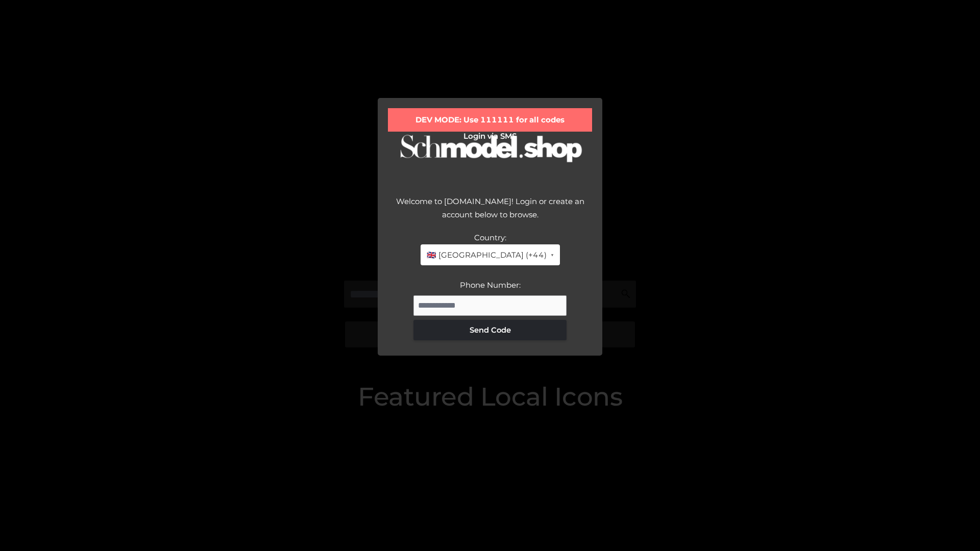 The image size is (980, 551). Describe the element at coordinates (490, 120) in the screenshot. I see `div: DEV MODE: Use 111111 for all codes` at that location.